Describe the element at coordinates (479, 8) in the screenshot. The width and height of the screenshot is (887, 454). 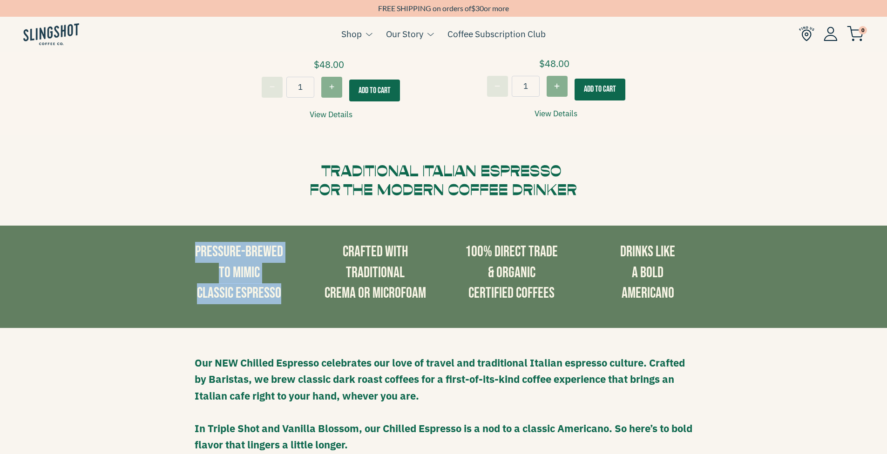
I see `span: 30` at that location.